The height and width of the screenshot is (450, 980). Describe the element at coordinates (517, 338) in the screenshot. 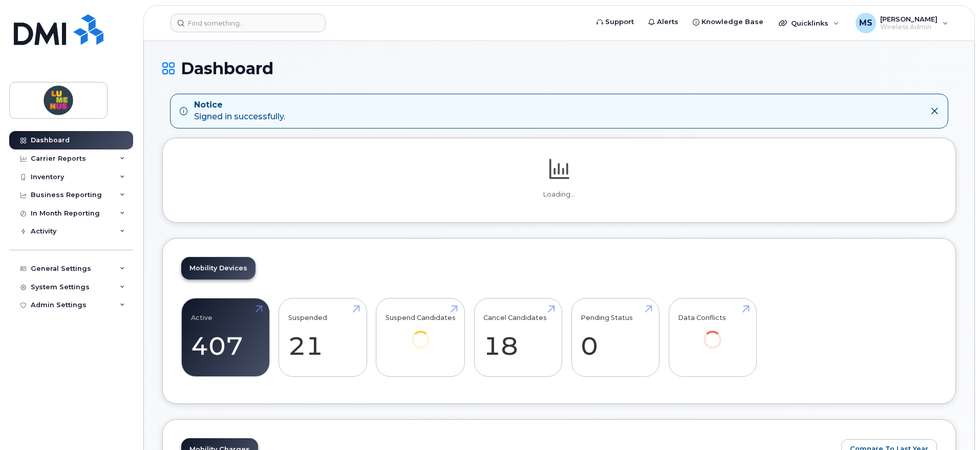

I see `a: Cancel Candidates 18` at that location.